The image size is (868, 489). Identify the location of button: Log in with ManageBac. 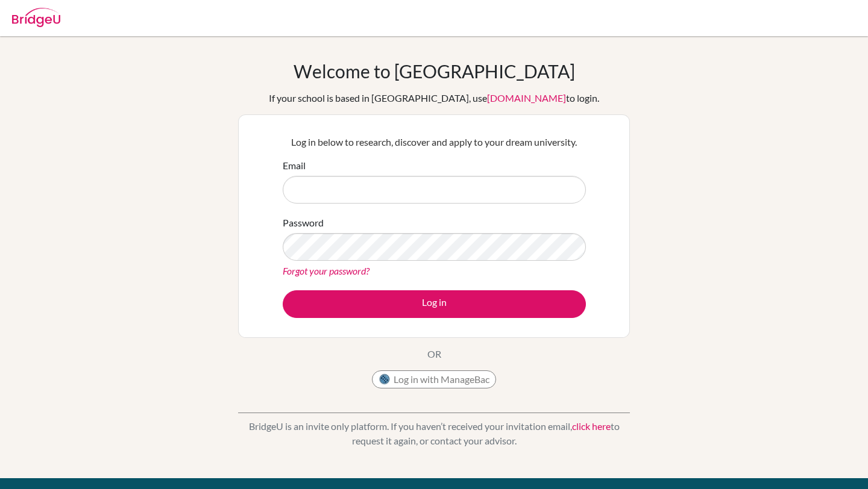
(434, 380).